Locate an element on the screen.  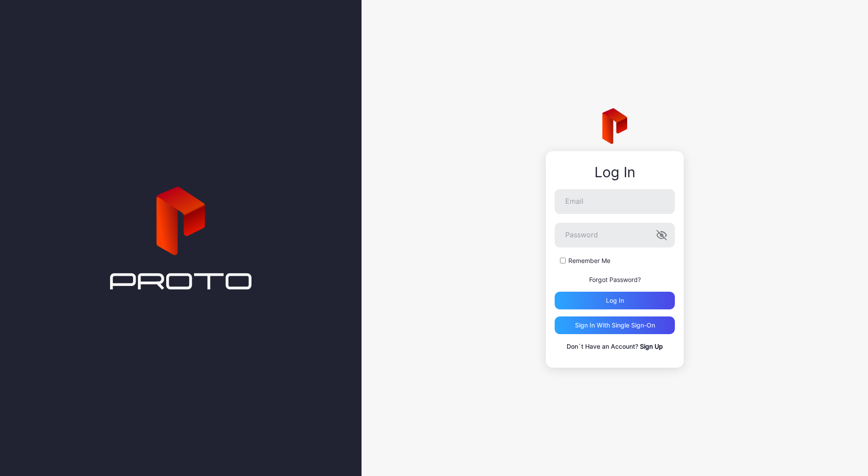
input: Password is located at coordinates (615, 235).